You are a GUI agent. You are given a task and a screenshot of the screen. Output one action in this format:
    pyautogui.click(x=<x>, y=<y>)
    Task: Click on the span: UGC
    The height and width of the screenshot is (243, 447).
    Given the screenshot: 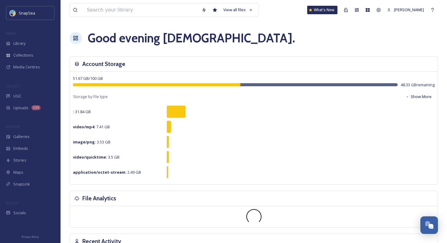 What is the action you would take?
    pyautogui.click(x=17, y=96)
    